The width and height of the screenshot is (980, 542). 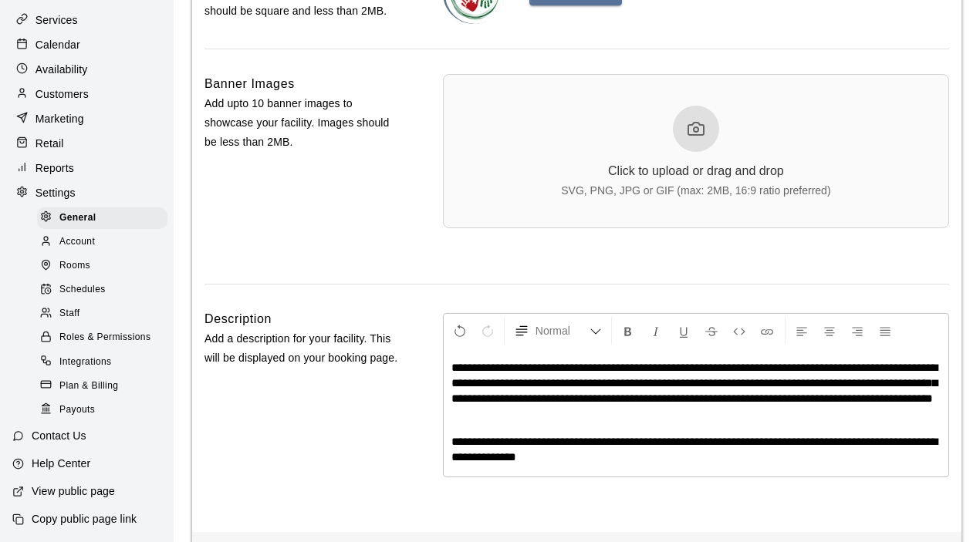 I want to click on span: General, so click(x=78, y=218).